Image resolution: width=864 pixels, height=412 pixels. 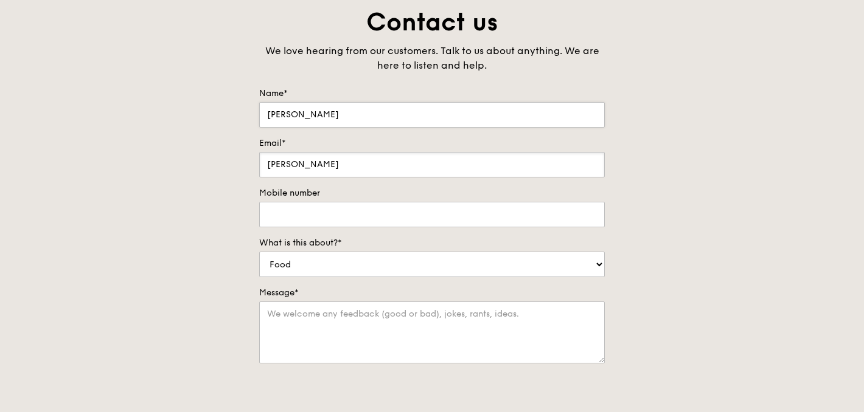 I want to click on label: Email*, so click(x=432, y=144).